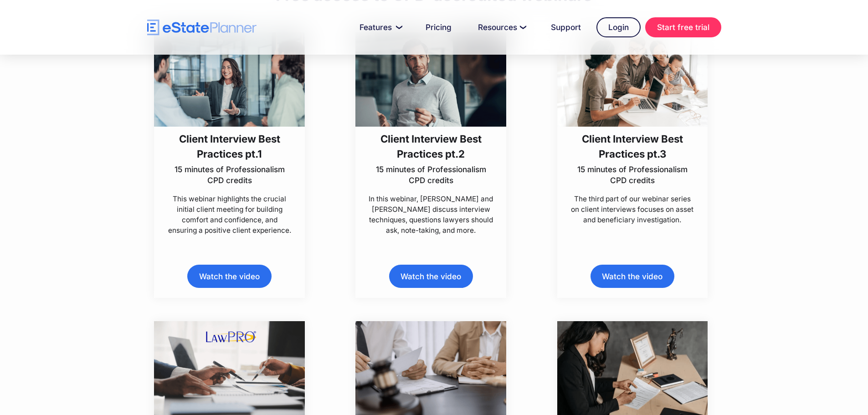  Describe the element at coordinates (230, 215) in the screenshot. I see `p: This webinar highlights the crucial initial client meeting for building comfort and confidence, a...` at that location.